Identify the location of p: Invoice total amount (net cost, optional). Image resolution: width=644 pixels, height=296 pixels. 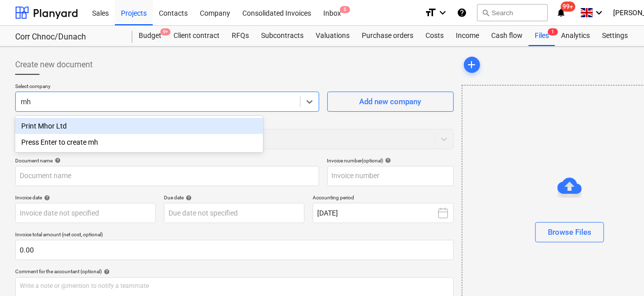
(234, 235).